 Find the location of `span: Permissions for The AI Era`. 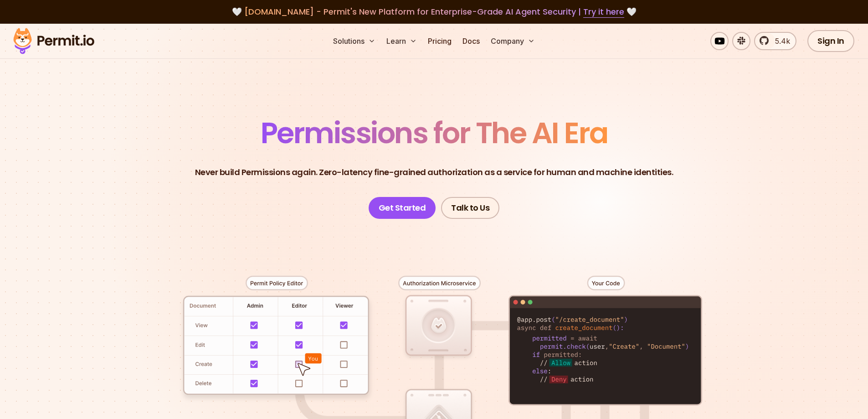

span: Permissions for The AI Era is located at coordinates (435, 133).